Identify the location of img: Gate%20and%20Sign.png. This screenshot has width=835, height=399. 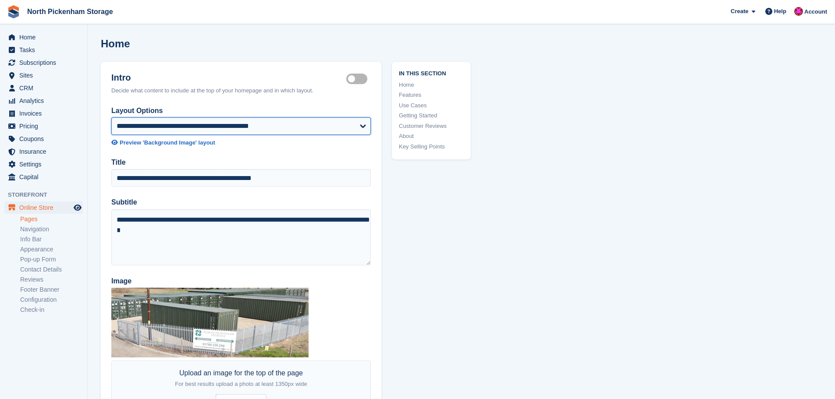
(210, 323).